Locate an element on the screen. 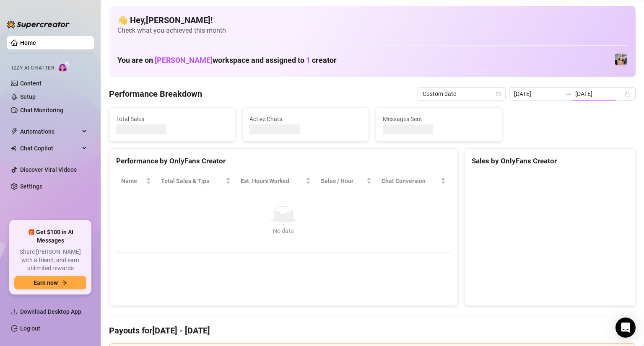 The image size is (644, 346). a: Log out is located at coordinates (30, 328).